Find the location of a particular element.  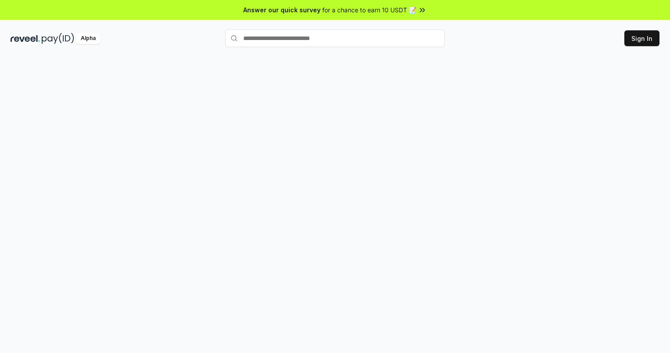

img: pay_id is located at coordinates (58, 38).